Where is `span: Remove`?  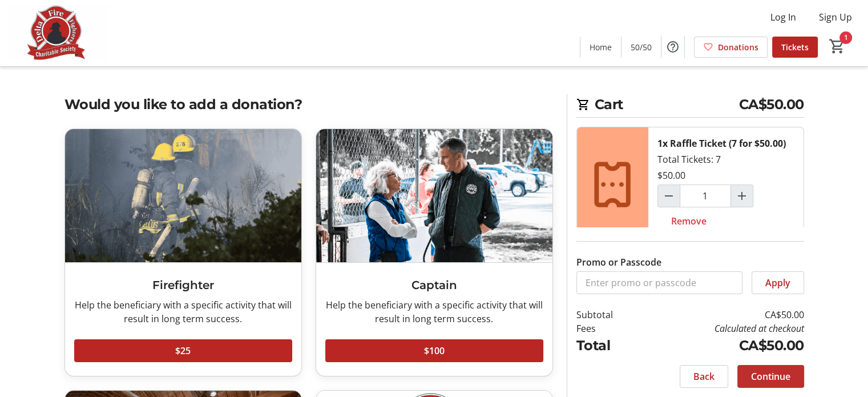 span: Remove is located at coordinates (689, 221).